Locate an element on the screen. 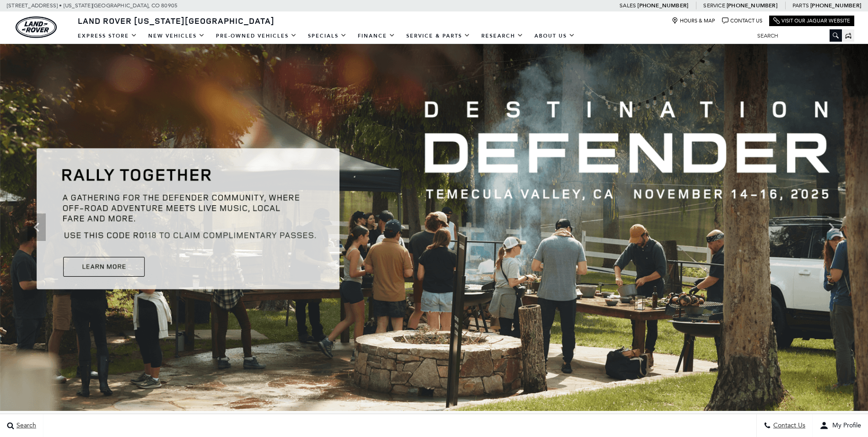 The image size is (868, 437). a: EXPRESS STORE is located at coordinates (108, 36).